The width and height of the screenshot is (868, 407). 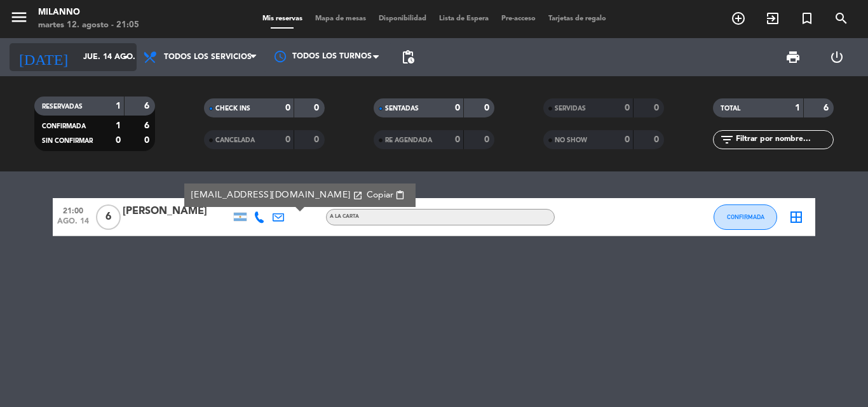 What do you see at coordinates (519, 18) in the screenshot?
I see `span: Pre-acceso` at bounding box center [519, 18].